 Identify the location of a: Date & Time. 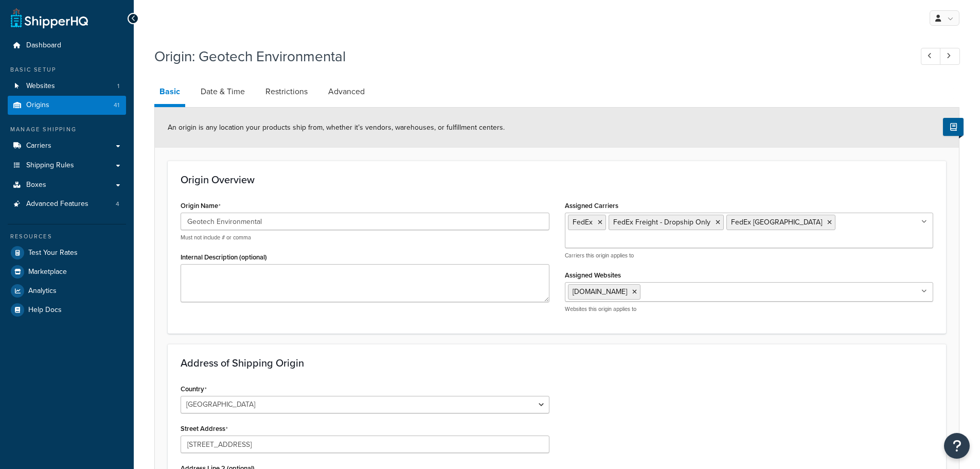
(223, 92).